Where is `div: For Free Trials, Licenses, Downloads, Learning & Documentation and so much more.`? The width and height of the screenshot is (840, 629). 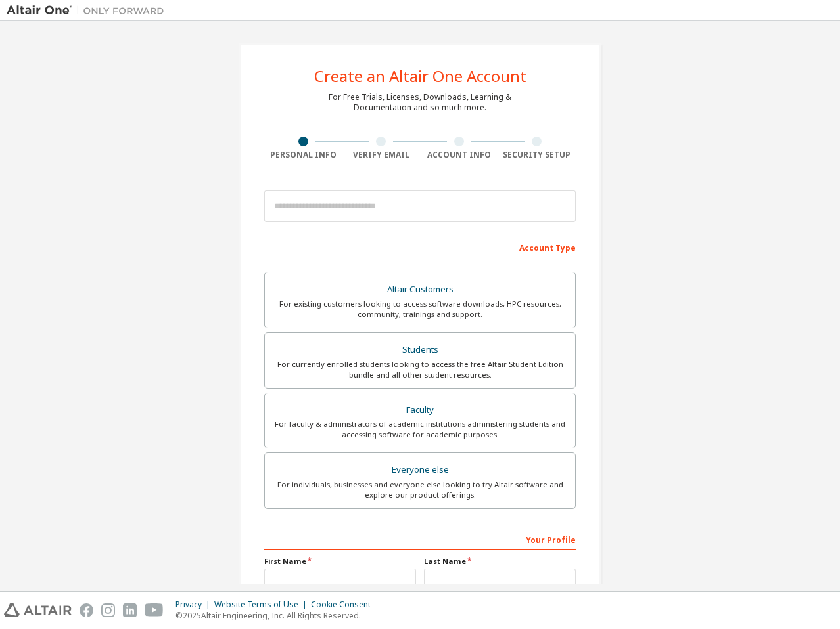
div: For Free Trials, Licenses, Downloads, Learning & Documentation and so much more. is located at coordinates (420, 102).